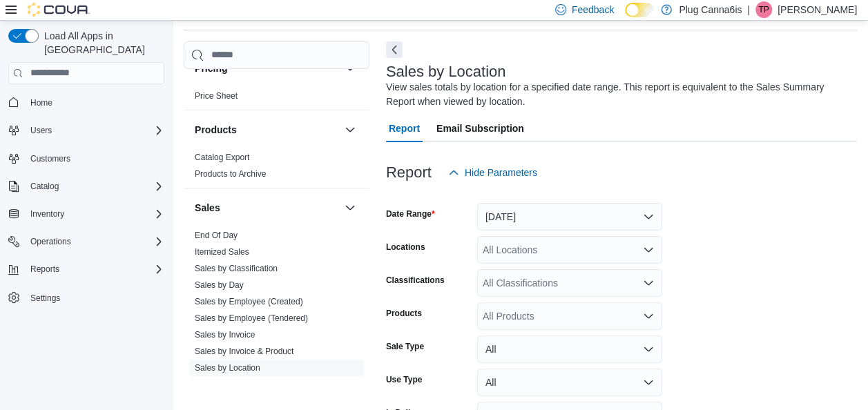 Image resolution: width=868 pixels, height=410 pixels. I want to click on a: Customers, so click(50, 159).